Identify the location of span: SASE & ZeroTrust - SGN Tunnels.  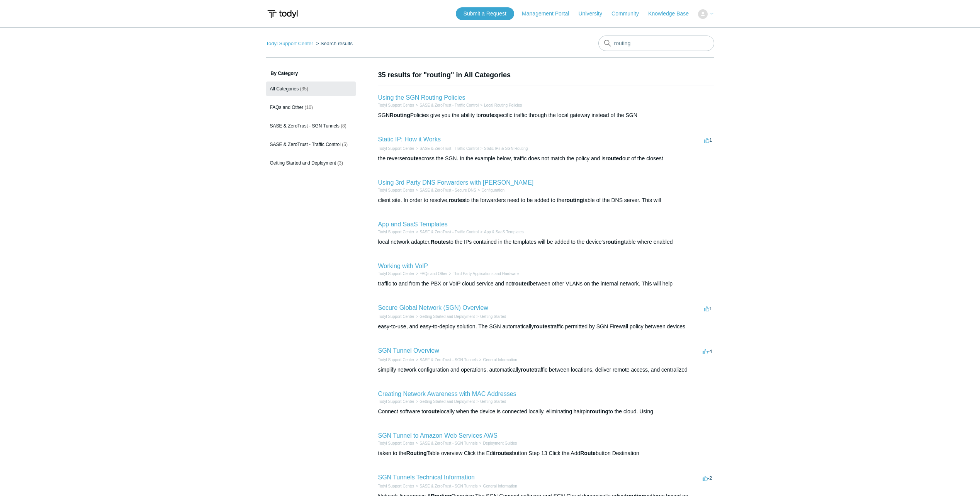
(305, 126).